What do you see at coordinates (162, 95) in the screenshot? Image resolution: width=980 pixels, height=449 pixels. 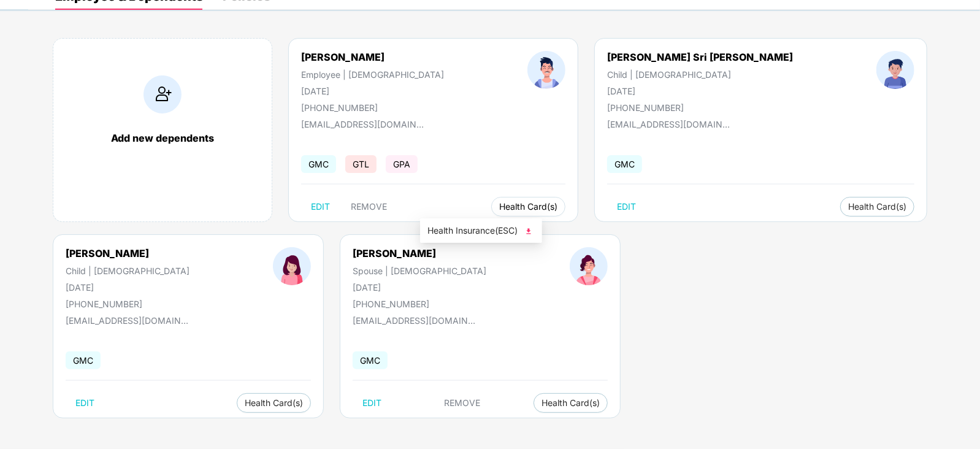 I see `img: addIcon` at bounding box center [162, 95].